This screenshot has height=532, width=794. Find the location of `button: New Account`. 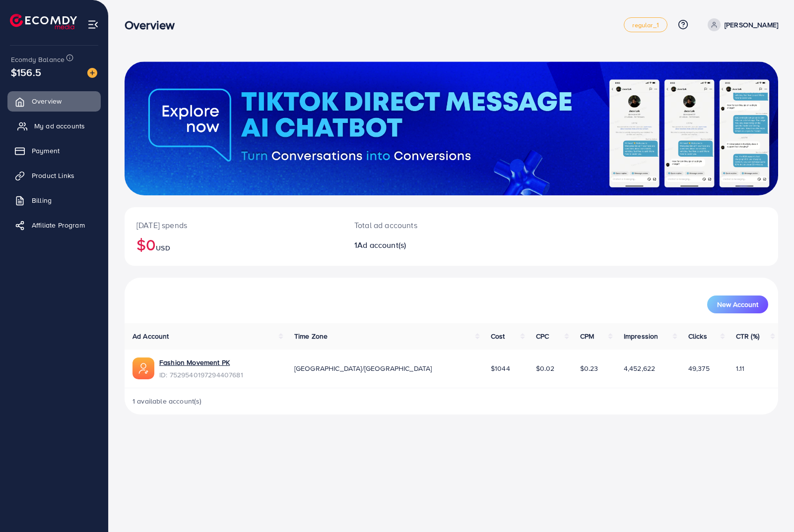

button: New Account is located at coordinates (737, 304).